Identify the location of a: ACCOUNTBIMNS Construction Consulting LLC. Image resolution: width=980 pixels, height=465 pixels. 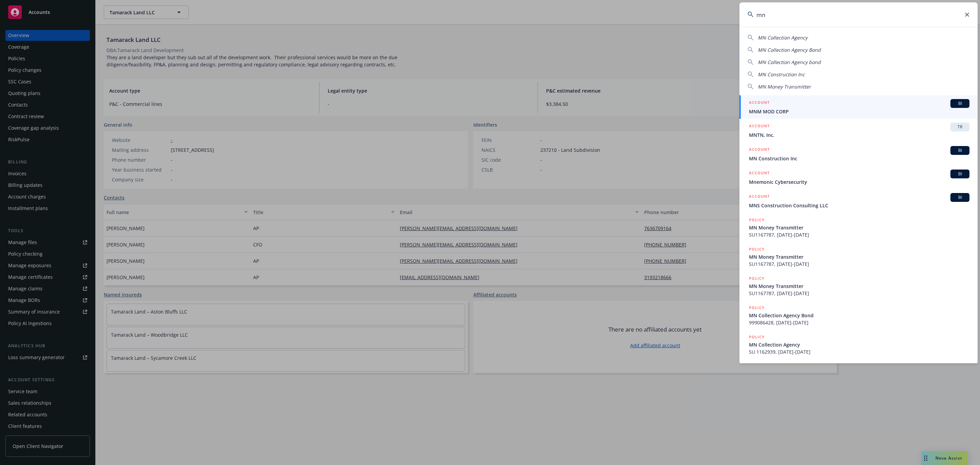
(859, 201).